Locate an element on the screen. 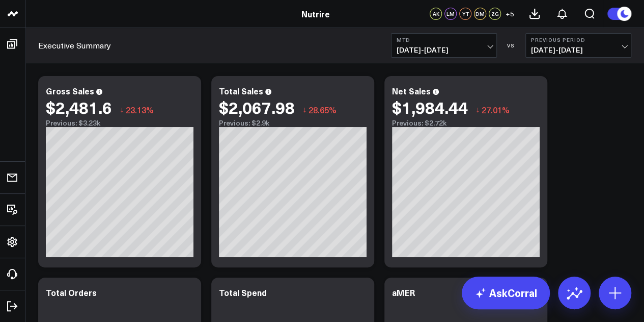 The width and height of the screenshot is (644, 322). a: Nutrire is located at coordinates (316, 14).